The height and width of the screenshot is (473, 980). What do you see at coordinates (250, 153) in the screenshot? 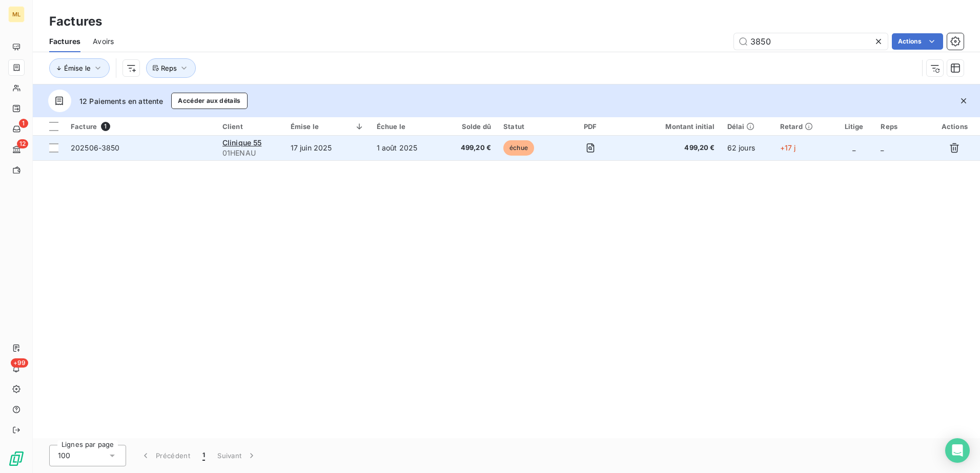
I see `span: 01HENAU` at bounding box center [250, 153].